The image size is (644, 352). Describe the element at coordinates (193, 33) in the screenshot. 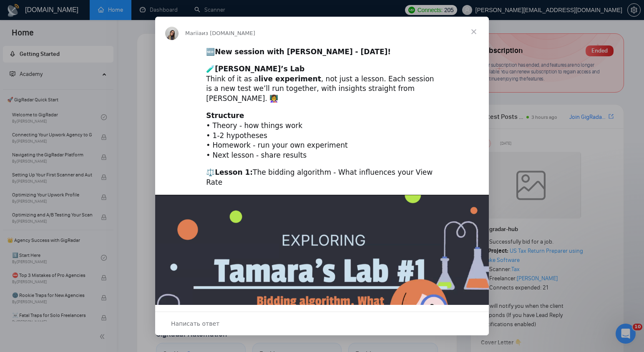

I see `span: Mariia` at that location.